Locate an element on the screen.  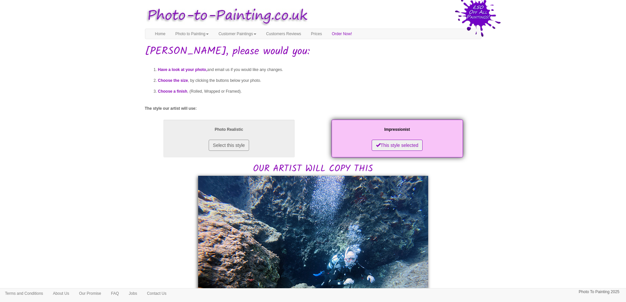
a: Customer Paintings is located at coordinates (237, 34).